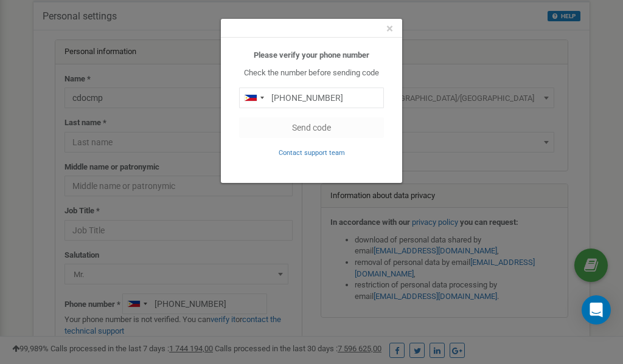  I want to click on div: Open Intercom Messenger, so click(596, 310).